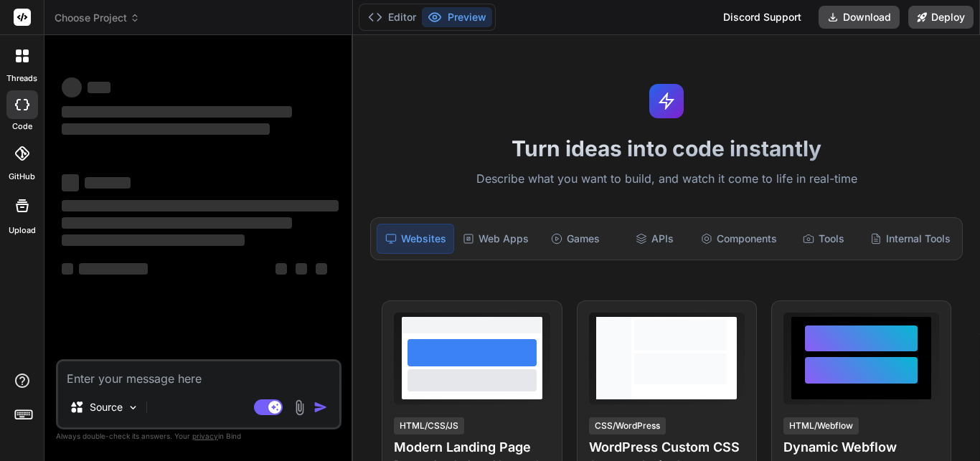 This screenshot has width=980, height=461. I want to click on span: privacy, so click(205, 436).